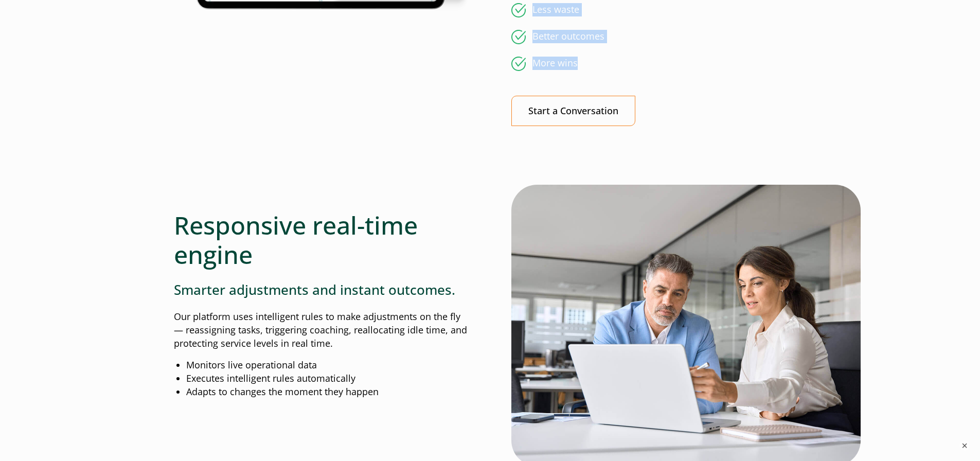  What do you see at coordinates (322, 330) in the screenshot?
I see `p: Our platform uses intelligent rules to make adjustments on the fly— reassigning tasks, triggering...` at bounding box center [322, 330].